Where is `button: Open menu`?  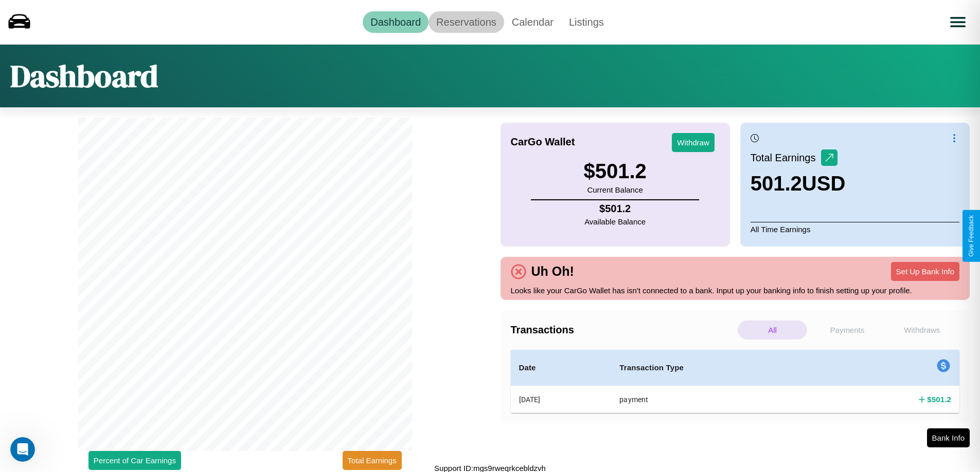 button: Open menu is located at coordinates (958, 22).